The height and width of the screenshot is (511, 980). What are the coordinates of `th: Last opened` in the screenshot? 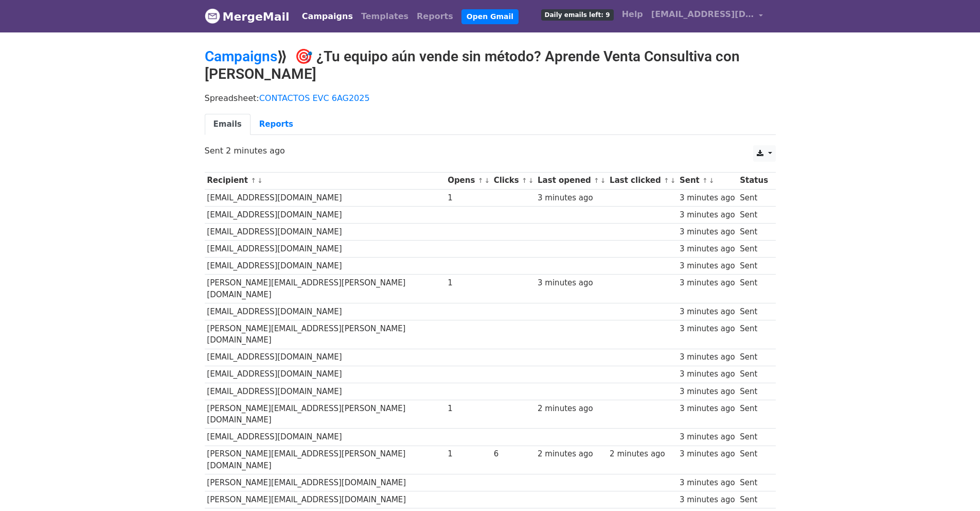 It's located at (571, 180).